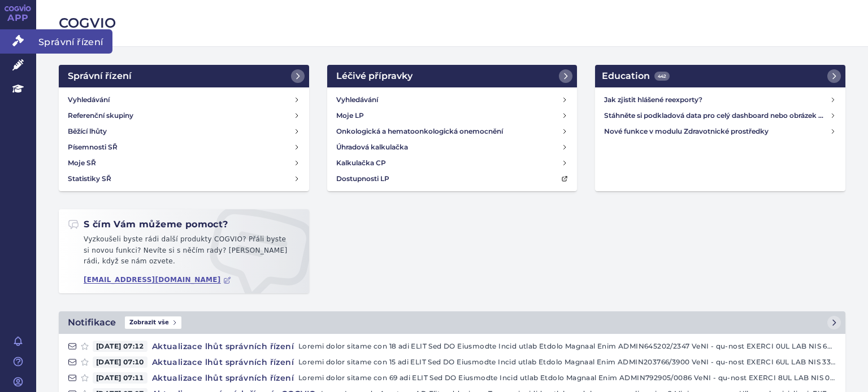 Image resolution: width=868 pixels, height=392 pixels. Describe the element at coordinates (452, 147) in the screenshot. I see `a: Úhradová kalkulačka` at that location.